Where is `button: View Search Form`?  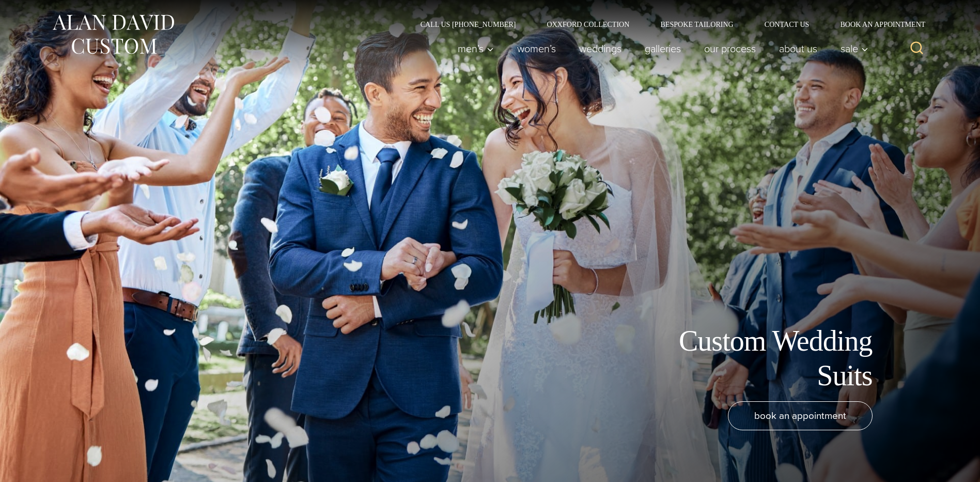
button: View Search Form is located at coordinates (917, 49).